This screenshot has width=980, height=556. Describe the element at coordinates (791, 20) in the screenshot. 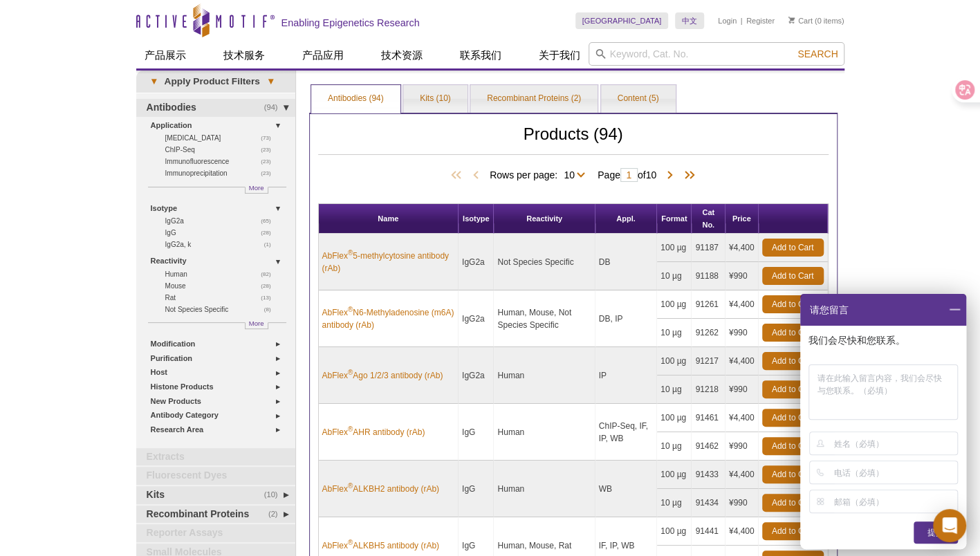

I see `img: Your Cart` at that location.